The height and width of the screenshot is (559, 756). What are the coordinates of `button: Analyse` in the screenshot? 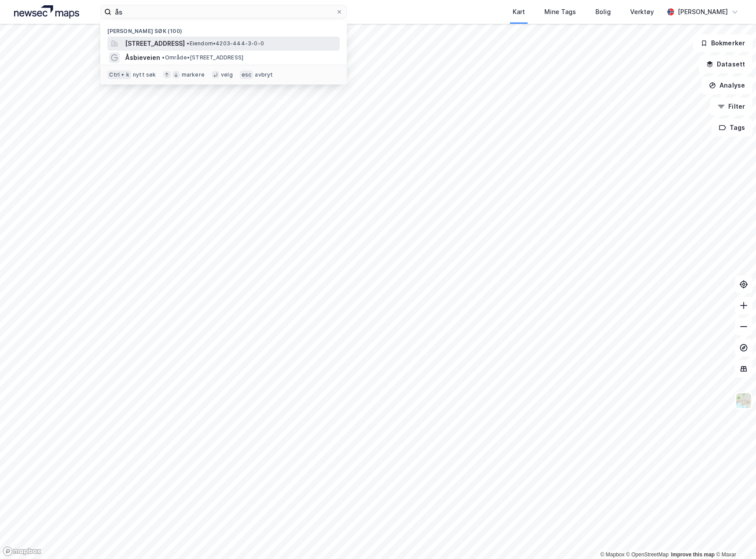 It's located at (726, 85).